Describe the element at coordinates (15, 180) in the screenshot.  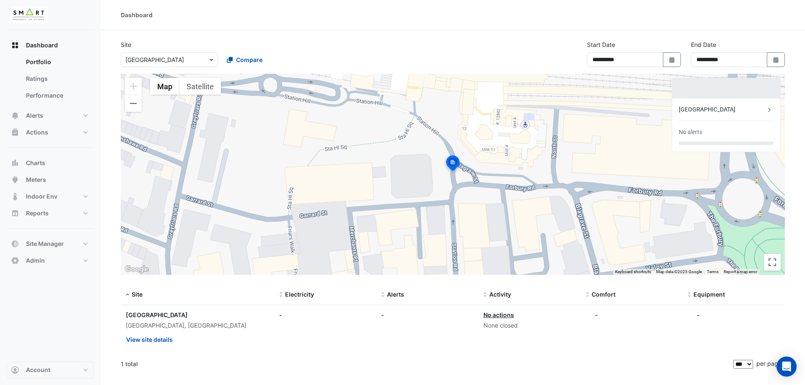
I see `app-icon: Meters` at that location.